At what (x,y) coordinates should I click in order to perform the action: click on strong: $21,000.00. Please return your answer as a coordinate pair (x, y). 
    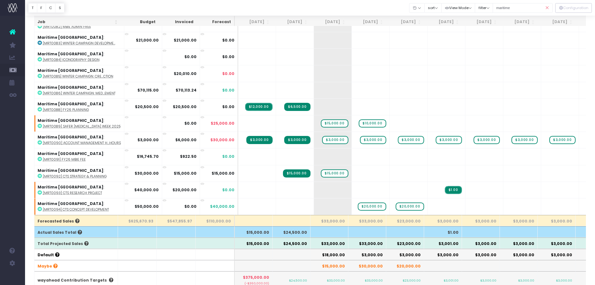
    Looking at the image, I should click on (185, 40).